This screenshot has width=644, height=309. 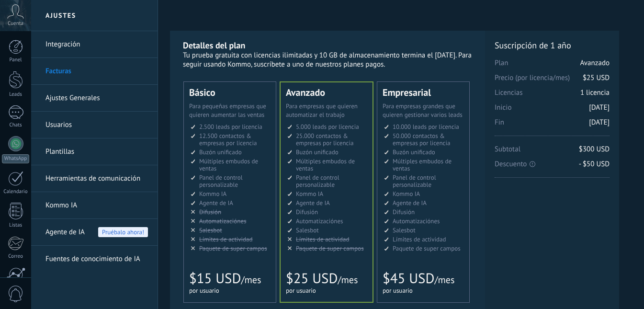 What do you see at coordinates (16, 257) in the screenshot?
I see `div: Correo` at bounding box center [16, 257].